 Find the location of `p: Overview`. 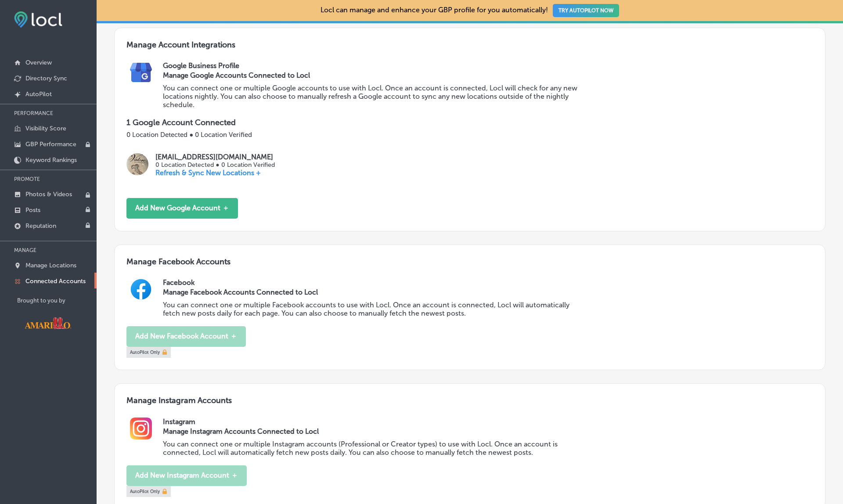

p: Overview is located at coordinates (39, 62).